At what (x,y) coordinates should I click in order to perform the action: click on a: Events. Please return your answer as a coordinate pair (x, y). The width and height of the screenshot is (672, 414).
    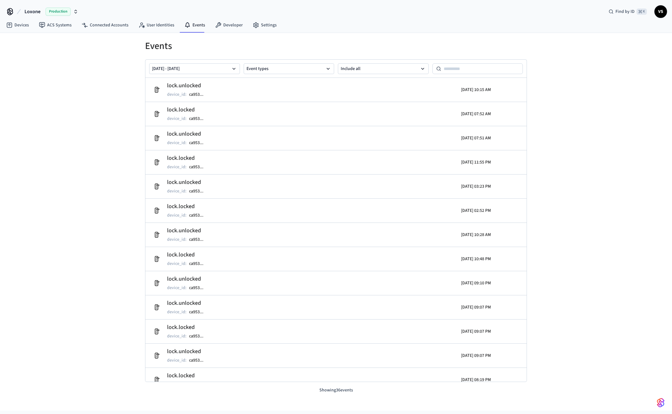
    Looking at the image, I should click on (195, 25).